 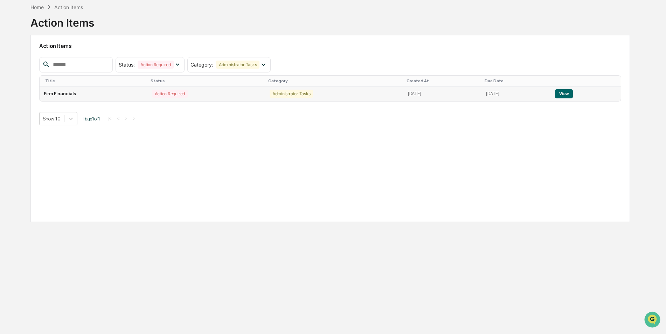 What do you see at coordinates (563, 94) in the screenshot?
I see `button: View` at bounding box center [563, 94].